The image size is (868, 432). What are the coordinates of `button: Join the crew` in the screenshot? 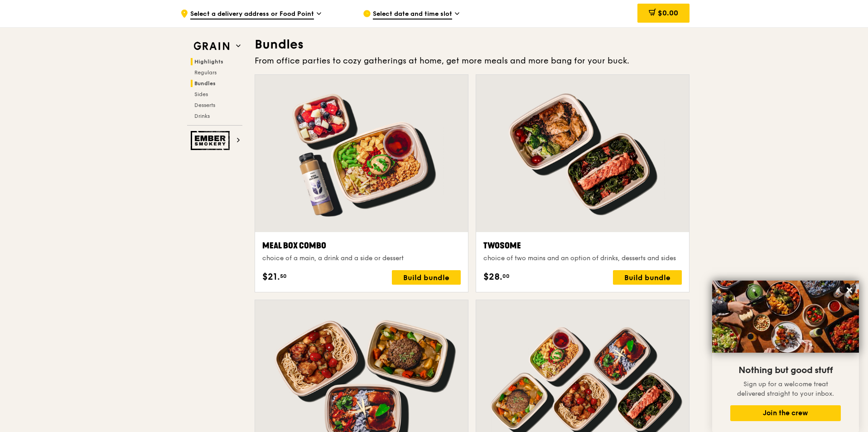 It's located at (786, 413).